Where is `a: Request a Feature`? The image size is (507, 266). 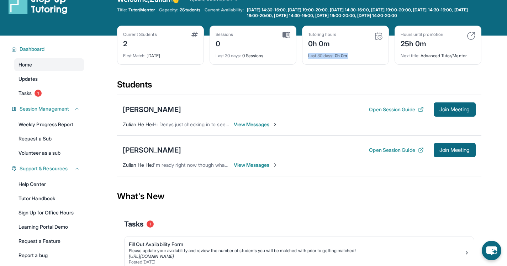 a: Request a Feature is located at coordinates (49, 241).